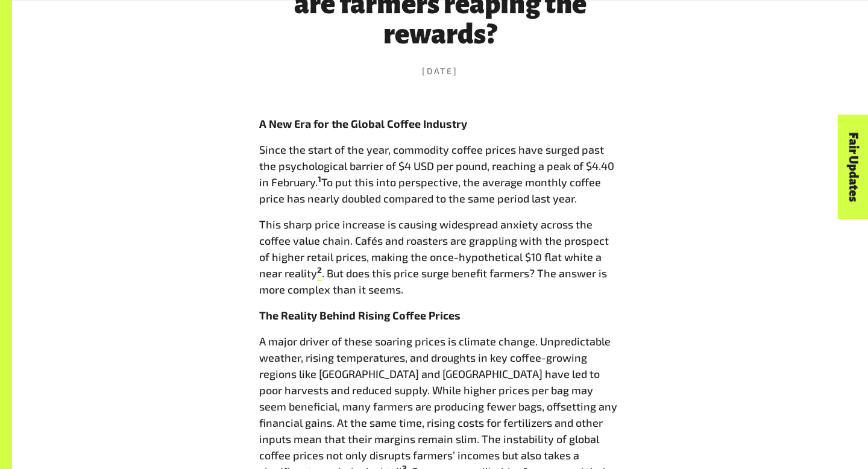  I want to click on sup: 1, so click(319, 179).